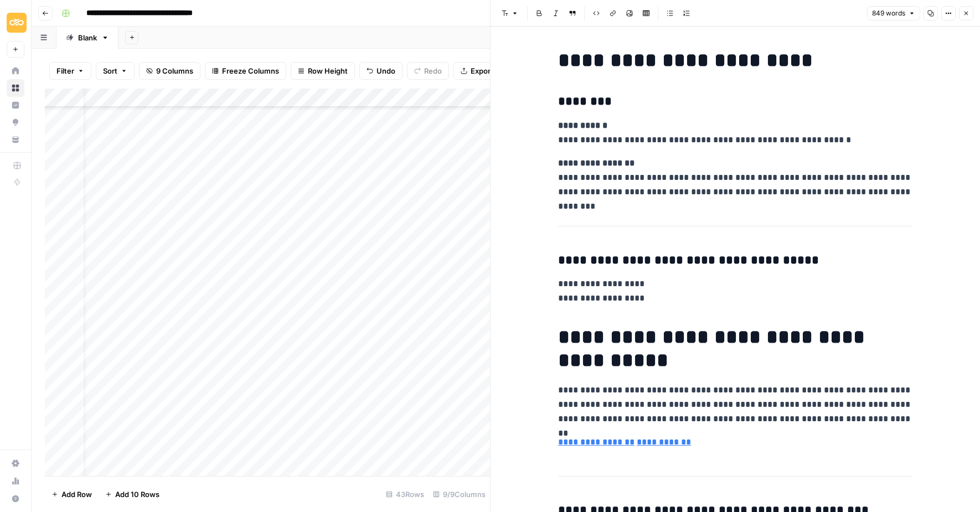 This screenshot has height=512, width=980. Describe the element at coordinates (15, 499) in the screenshot. I see `button: Help + Support` at that location.